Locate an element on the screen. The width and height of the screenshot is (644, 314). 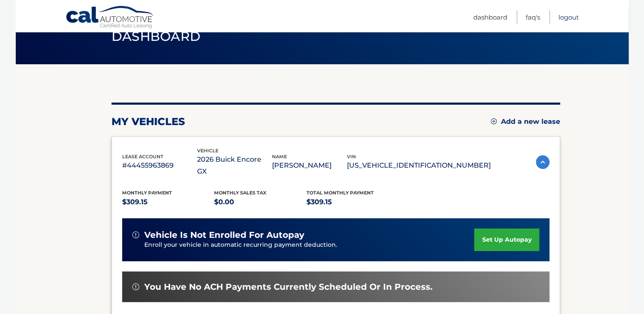
a: FAQ's is located at coordinates (533, 17).